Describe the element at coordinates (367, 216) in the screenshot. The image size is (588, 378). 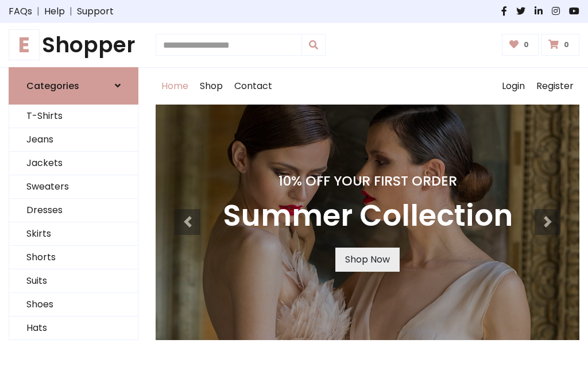
I see `h3: Summer Collection` at that location.